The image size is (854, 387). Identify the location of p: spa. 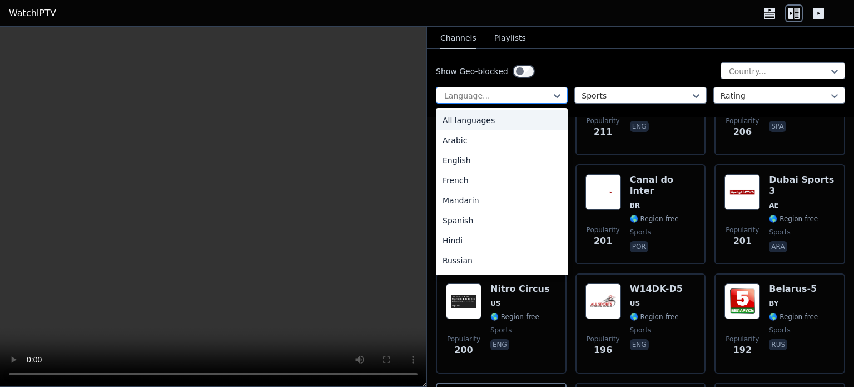
(778, 126).